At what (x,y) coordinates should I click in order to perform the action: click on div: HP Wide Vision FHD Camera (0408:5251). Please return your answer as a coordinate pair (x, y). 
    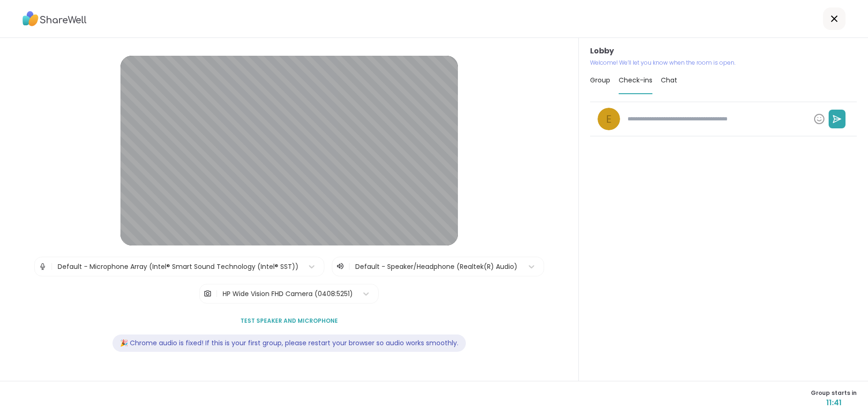
    Looking at the image, I should click on (288, 294).